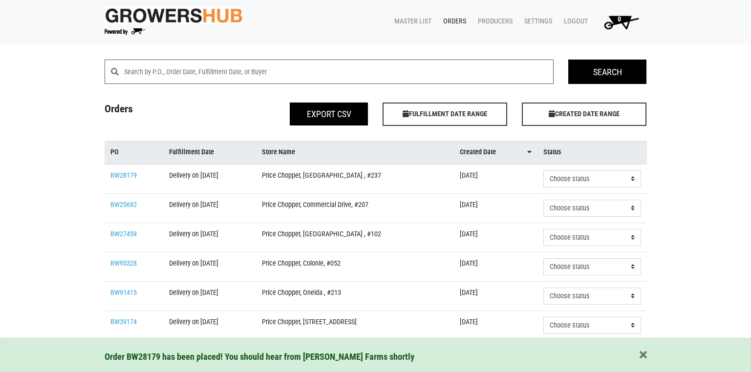 This screenshot has width=751, height=372. What do you see at coordinates (445, 114) in the screenshot?
I see `span: FULFILLMENT DATE RANGE` at bounding box center [445, 114].